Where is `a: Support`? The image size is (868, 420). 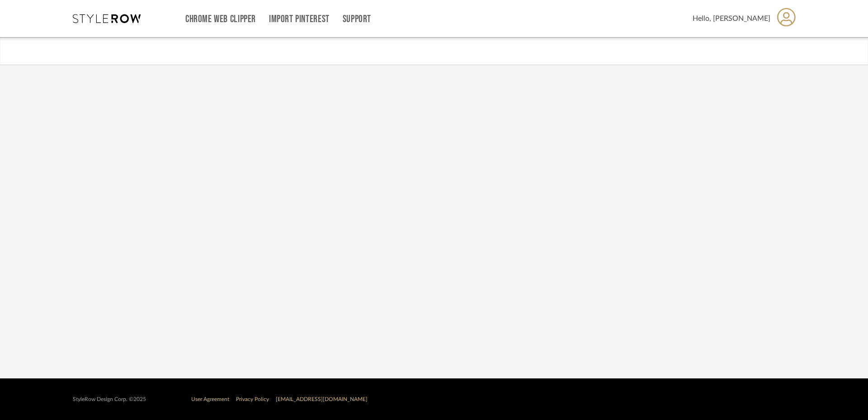 a: Support is located at coordinates (356, 19).